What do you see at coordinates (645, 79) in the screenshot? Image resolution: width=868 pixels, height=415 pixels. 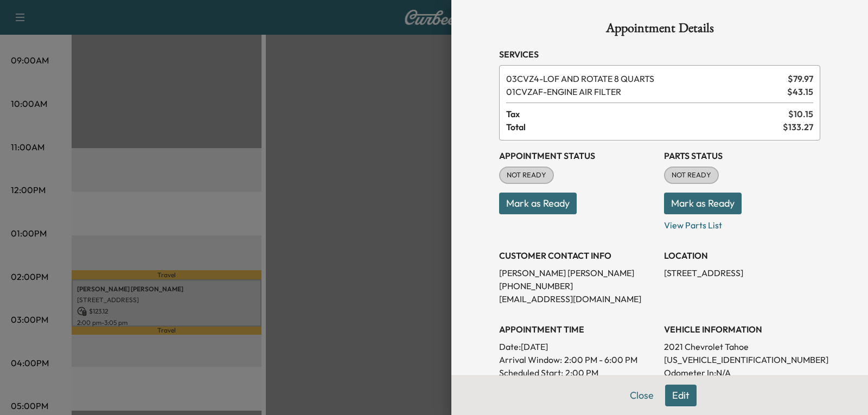 I see `span: LOF AND ROTATE 8 QUARTS` at bounding box center [645, 79].